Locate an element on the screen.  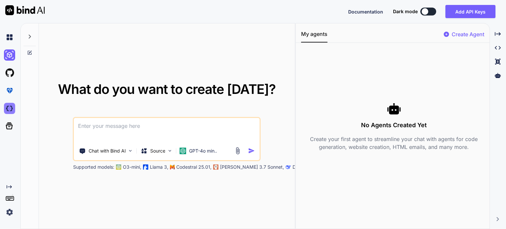
img: ai-studio is located at coordinates (10, 55).